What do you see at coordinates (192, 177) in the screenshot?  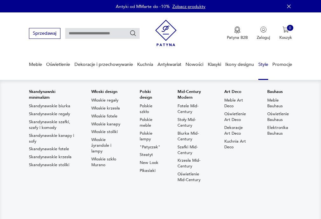 I see `a: Oświetlenie Mid-Century` at bounding box center [192, 177].